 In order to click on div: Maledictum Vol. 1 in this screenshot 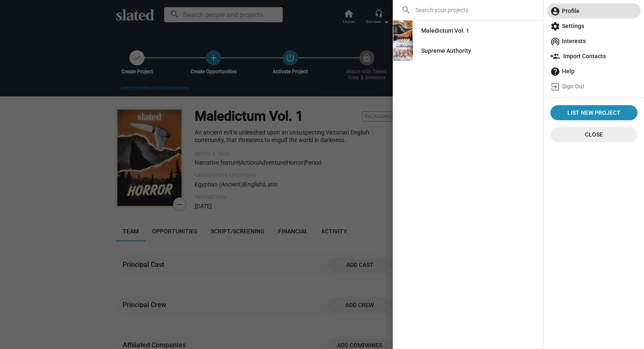, I will do `click(445, 31)`.